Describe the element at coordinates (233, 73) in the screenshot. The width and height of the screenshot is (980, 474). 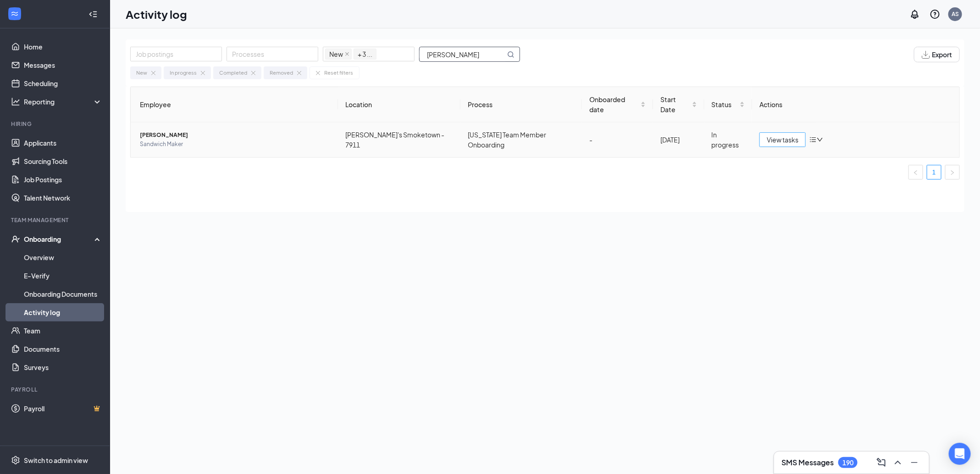
I see `div: Completed` at that location.